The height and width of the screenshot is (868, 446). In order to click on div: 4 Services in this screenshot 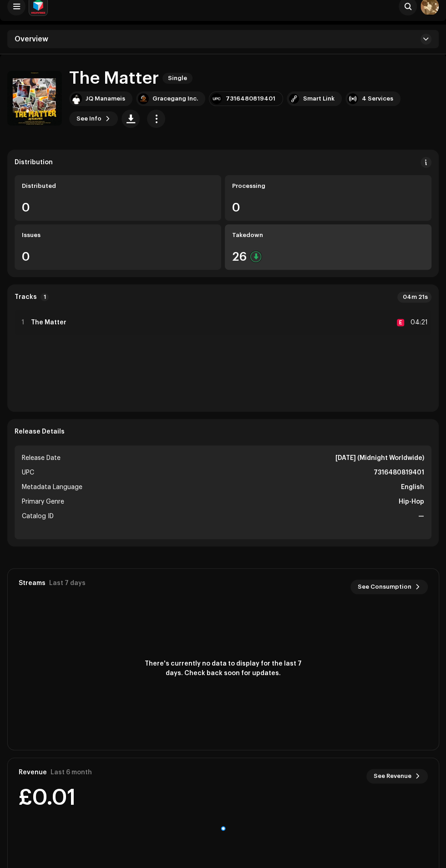, I will do `click(377, 99)`.